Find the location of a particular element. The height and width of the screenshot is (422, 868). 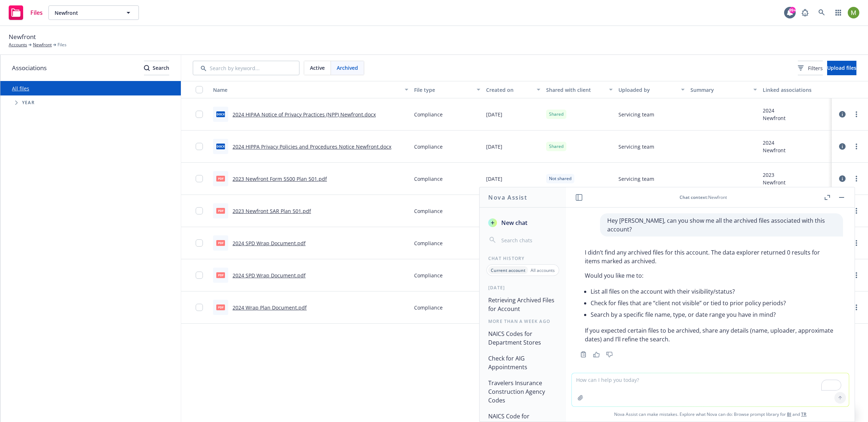

div: : Newfront is located at coordinates (703, 197).